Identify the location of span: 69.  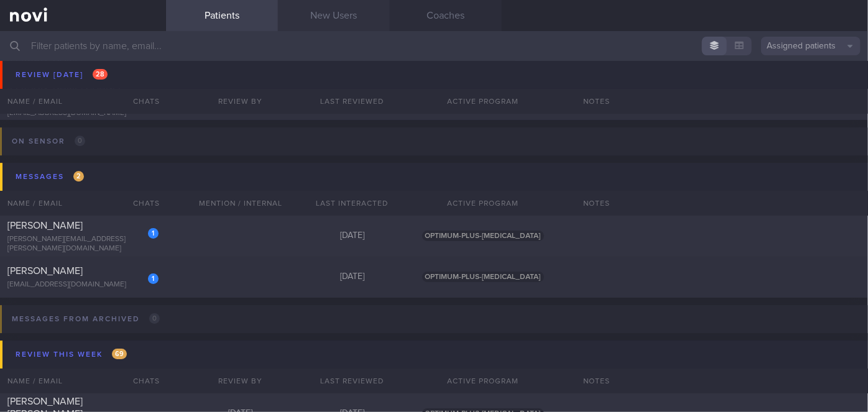
(119, 354).